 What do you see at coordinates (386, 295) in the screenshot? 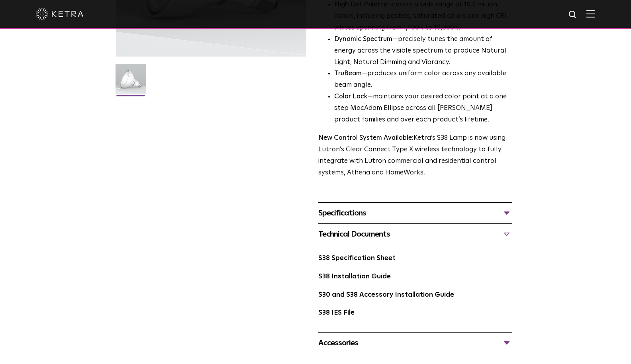
I see `a: S30 and S38 Accessory Installation Guide` at bounding box center [386, 295].